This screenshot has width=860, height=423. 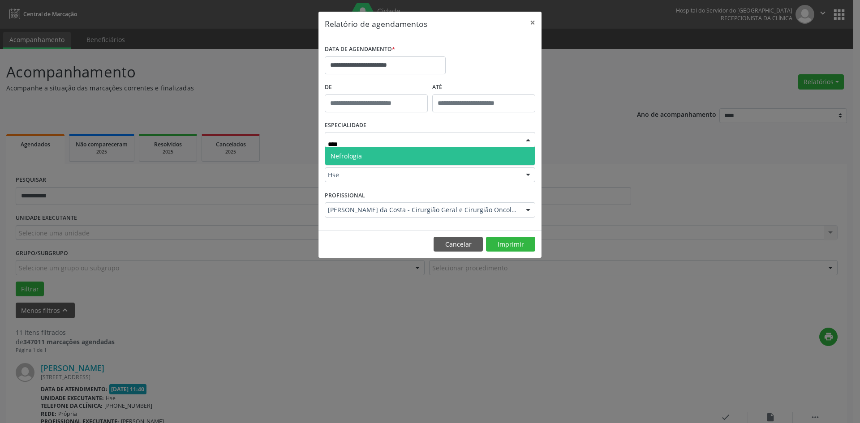 I want to click on label: ESPECIALIDADE, so click(x=345, y=125).